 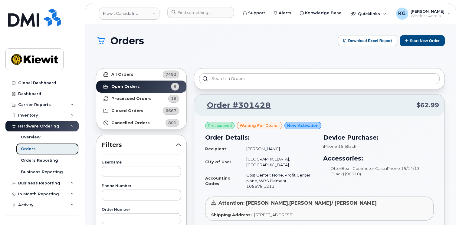 What do you see at coordinates (368, 41) in the screenshot?
I see `a: Download Excel Report` at bounding box center [368, 41].